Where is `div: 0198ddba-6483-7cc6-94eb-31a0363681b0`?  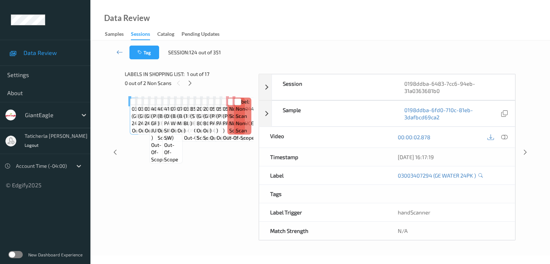 div: 0198ddba-6483-7cc6-94eb-31a0363681b0 is located at coordinates (454, 87).